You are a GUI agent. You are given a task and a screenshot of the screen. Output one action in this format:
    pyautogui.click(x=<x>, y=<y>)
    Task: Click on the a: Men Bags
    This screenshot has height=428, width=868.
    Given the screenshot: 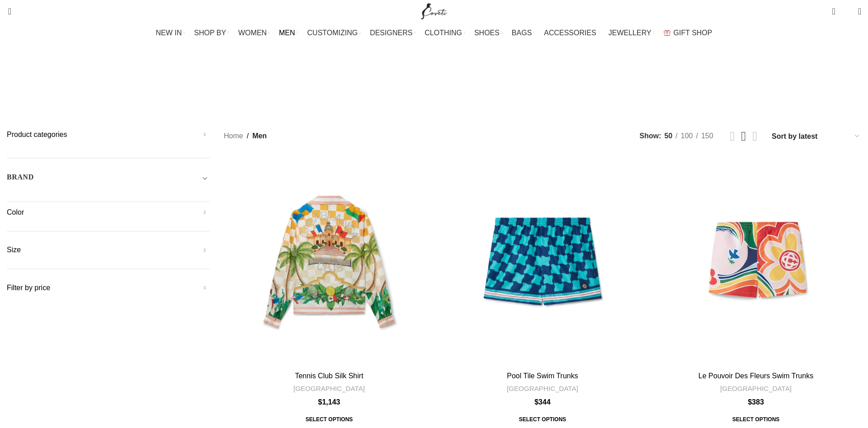 What is the action you would take?
    pyautogui.click(x=380, y=91)
    